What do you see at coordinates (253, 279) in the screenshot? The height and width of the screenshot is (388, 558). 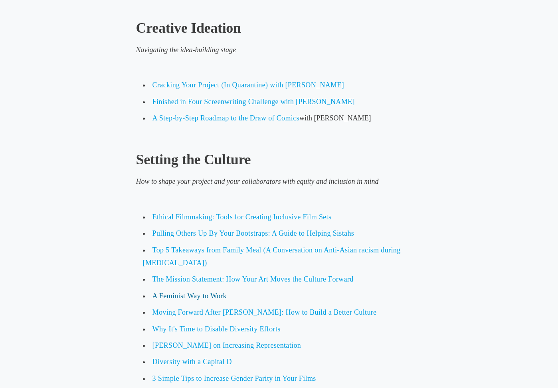 I see `a: The Mission Statement: How Your Art Moves the Culture Forward` at bounding box center [253, 279].